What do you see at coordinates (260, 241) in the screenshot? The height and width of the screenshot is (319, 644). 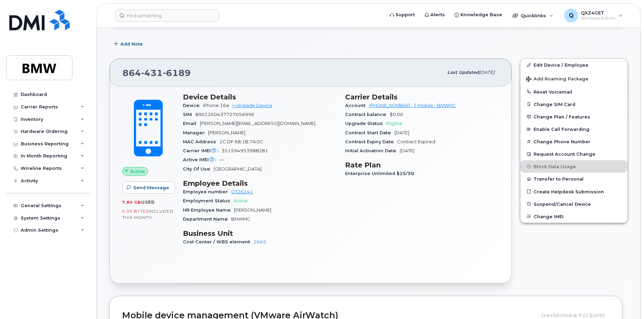 I see `a: 2645` at bounding box center [260, 241].